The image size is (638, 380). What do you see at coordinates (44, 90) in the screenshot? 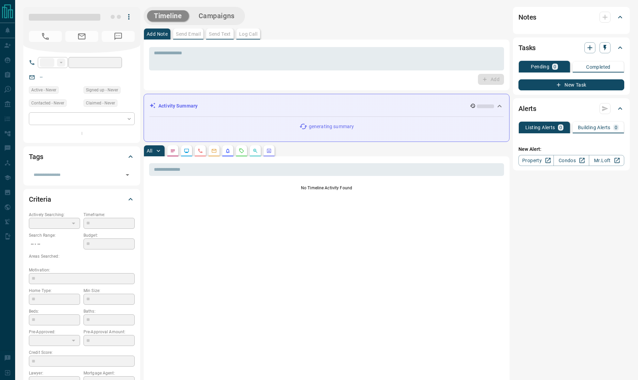
I see `span: Active - Never` at bounding box center [44, 90].